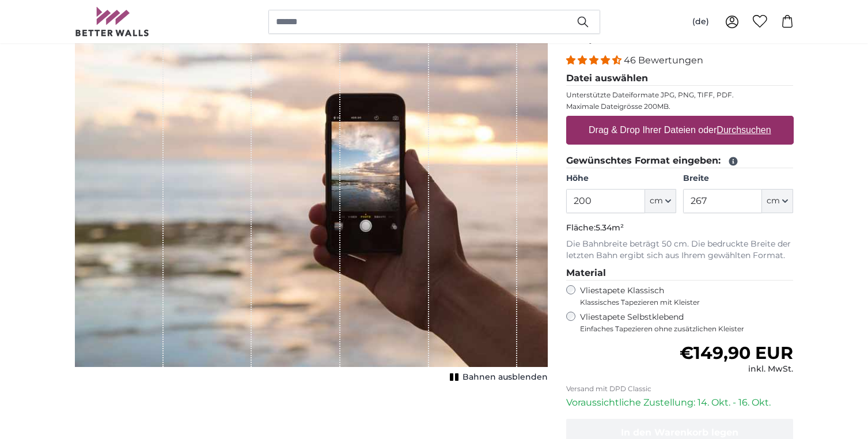 The image size is (868, 439). What do you see at coordinates (664, 60) in the screenshot?
I see `span: 46 Bewertungen` at bounding box center [664, 60].